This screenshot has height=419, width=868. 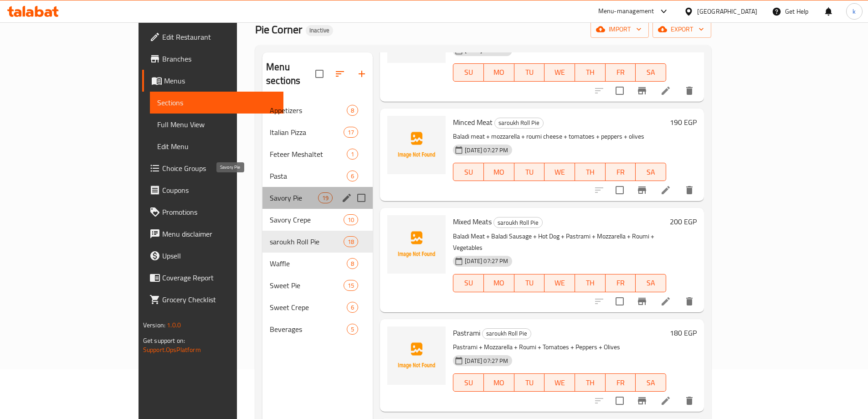 I want to click on button: import, so click(x=620, y=29).